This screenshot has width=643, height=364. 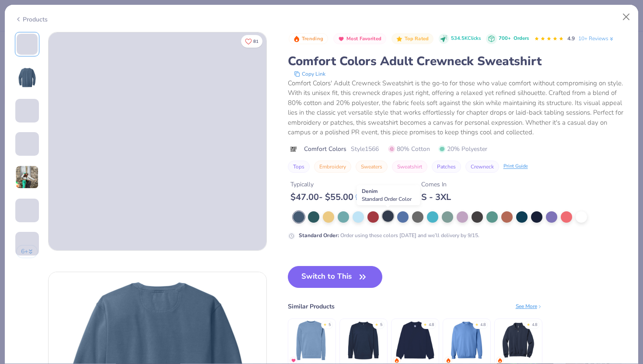 What do you see at coordinates (458, 61) in the screenshot?
I see `div: Comfort Colors Adult Crewneck Sweatshirt` at bounding box center [458, 61].